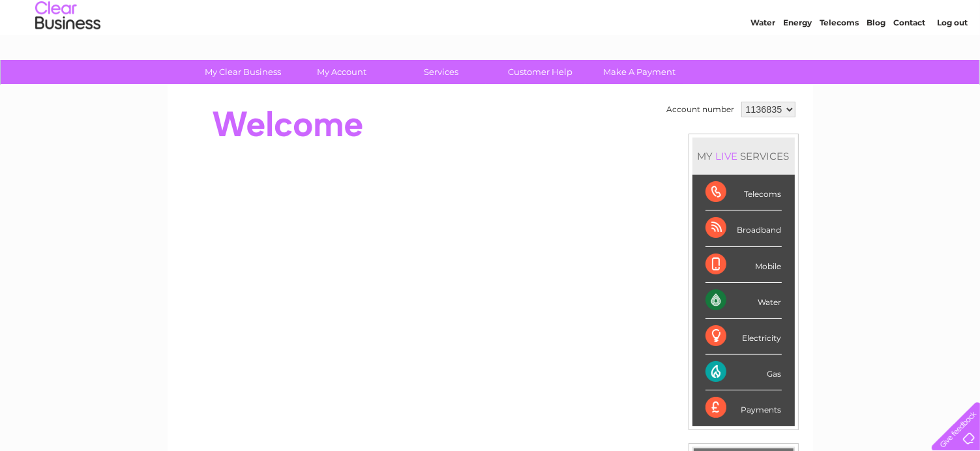 Image resolution: width=980 pixels, height=451 pixels. I want to click on div: Telecoms, so click(743, 192).